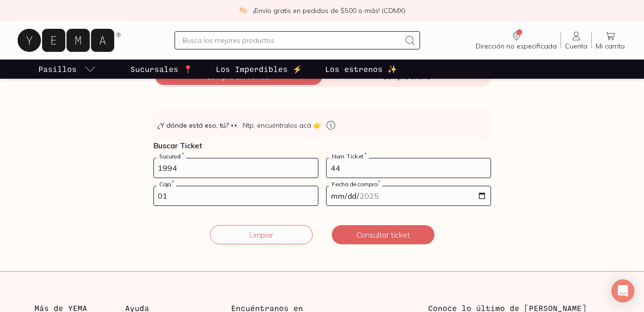 This screenshot has height=312, width=644. I want to click on label: Sucursal, so click(171, 156).